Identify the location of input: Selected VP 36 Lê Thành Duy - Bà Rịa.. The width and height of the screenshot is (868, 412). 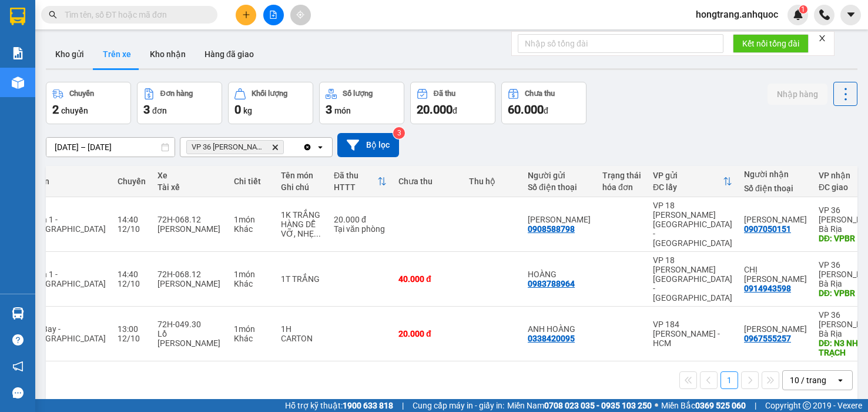
(287, 147).